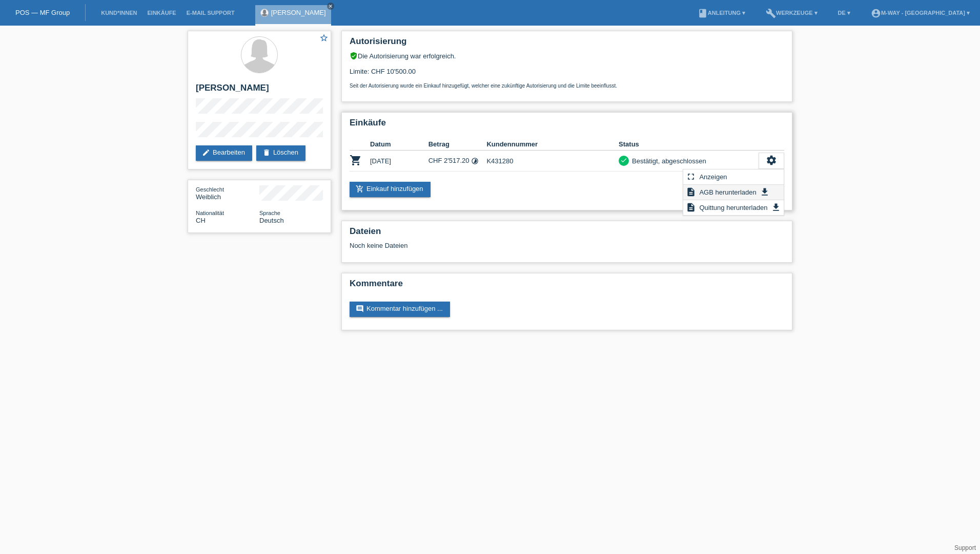 This screenshot has width=980, height=554. I want to click on i: add_shopping_cart, so click(359, 189).